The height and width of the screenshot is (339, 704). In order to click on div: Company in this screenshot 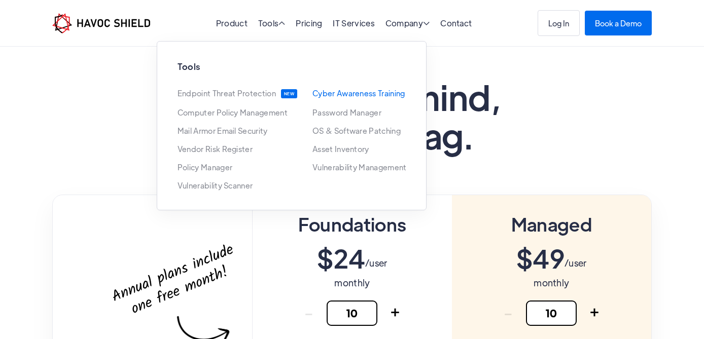, I will do `click(408, 24)`.